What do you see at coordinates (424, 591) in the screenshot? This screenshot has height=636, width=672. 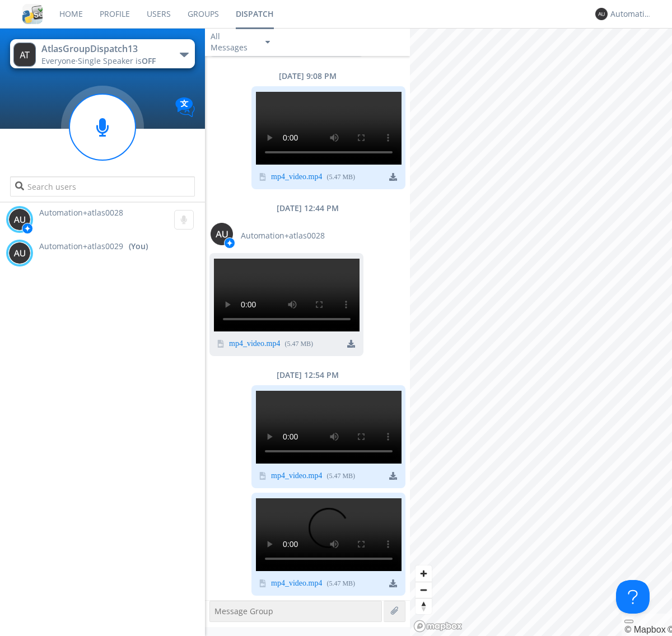 I see `span: Zoom out` at bounding box center [424, 591].